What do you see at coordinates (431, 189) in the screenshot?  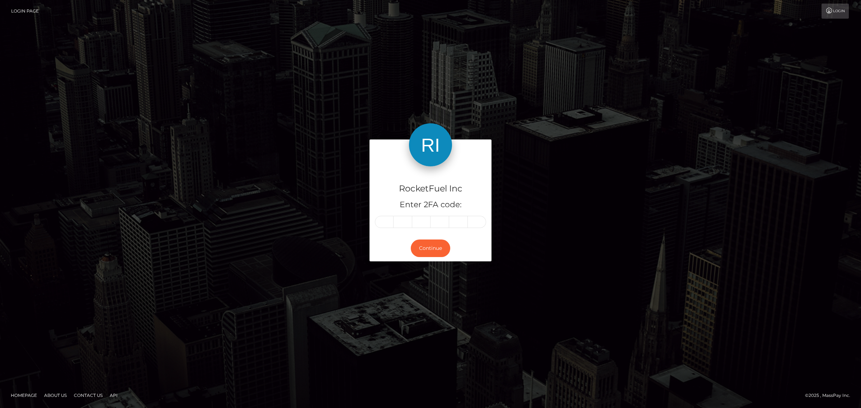 I see `h4: RocketFuel Inc` at bounding box center [431, 189].